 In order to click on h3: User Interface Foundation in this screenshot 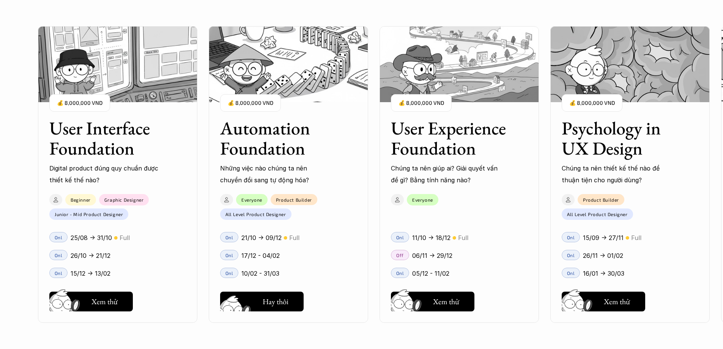, I will do `click(108, 138)`.